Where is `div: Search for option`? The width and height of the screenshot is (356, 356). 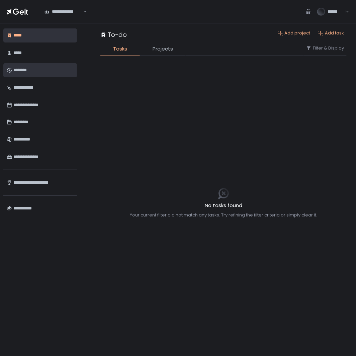 div: Search for option is located at coordinates (64, 11).